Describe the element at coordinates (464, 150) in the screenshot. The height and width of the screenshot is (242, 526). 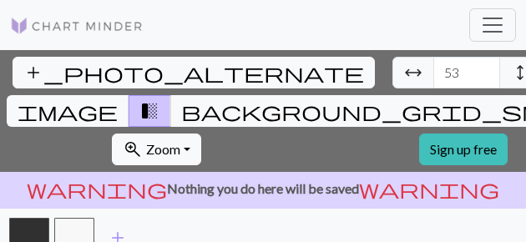
I see `a: Sign up free` at that location.